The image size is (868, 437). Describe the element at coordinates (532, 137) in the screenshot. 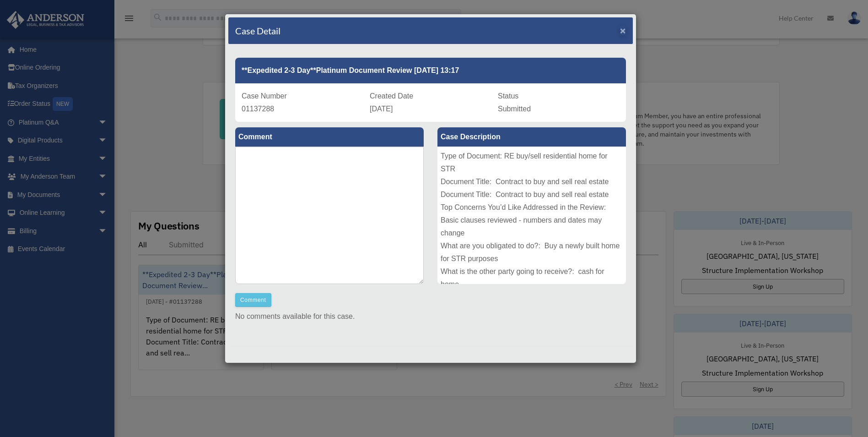

I see `label: Case Description` at that location.